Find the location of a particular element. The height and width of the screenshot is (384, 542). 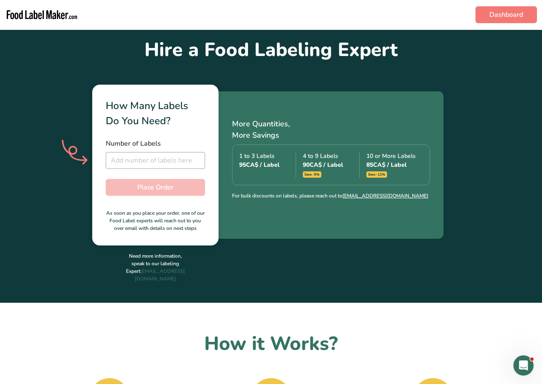

button: Start recording is located at coordinates (57, 279).